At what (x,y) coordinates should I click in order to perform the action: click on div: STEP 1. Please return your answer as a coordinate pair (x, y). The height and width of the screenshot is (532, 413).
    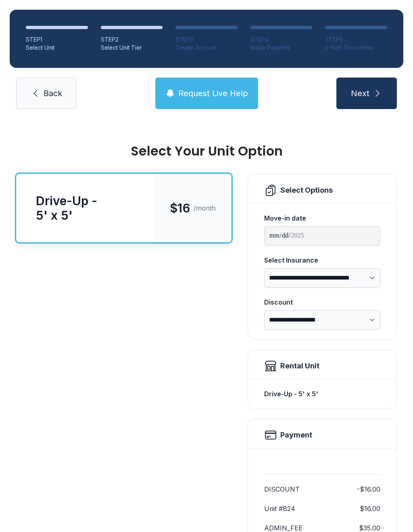
    Looking at the image, I should click on (57, 40).